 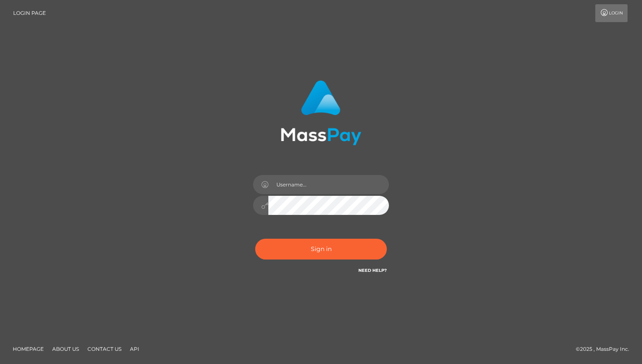 I want to click on a: Login, so click(x=611, y=13).